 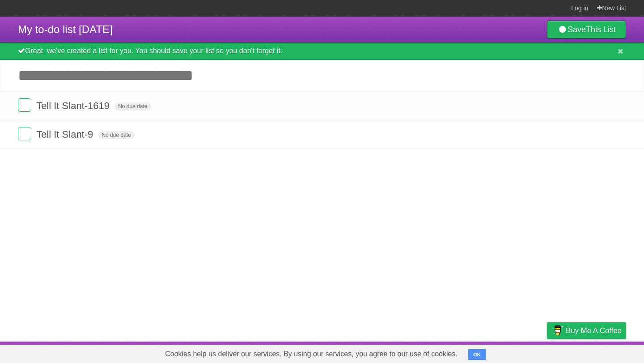 What do you see at coordinates (311, 353) in the screenshot?
I see `span: Cookies help us deliver our services. By using our services, you agree to our use of cookies.` at bounding box center [311, 353].